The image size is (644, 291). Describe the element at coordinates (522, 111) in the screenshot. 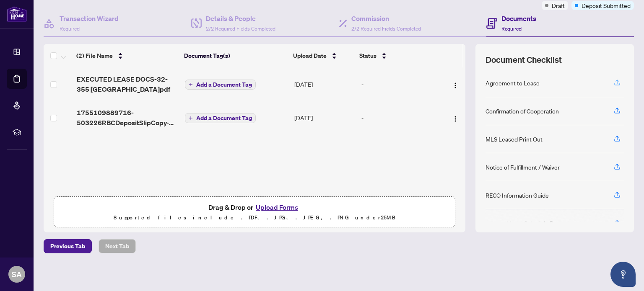

I see `div: Confirmation of Cooperation` at that location.